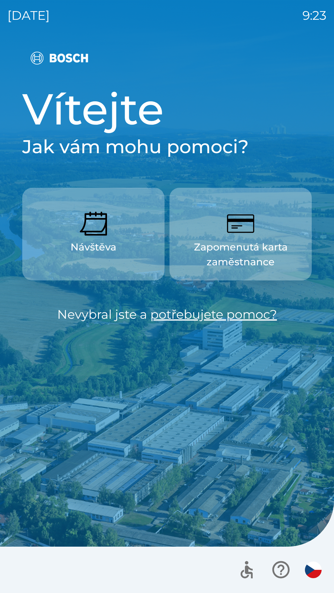 Image resolution: width=334 pixels, height=593 pixels. Describe the element at coordinates (314, 15) in the screenshot. I see `p: 9:23` at that location.